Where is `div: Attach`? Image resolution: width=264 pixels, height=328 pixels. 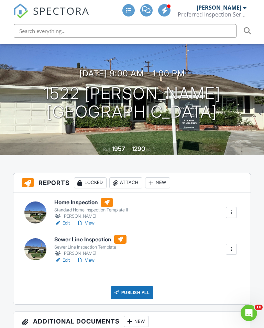
div: Attach is located at coordinates (126, 183).